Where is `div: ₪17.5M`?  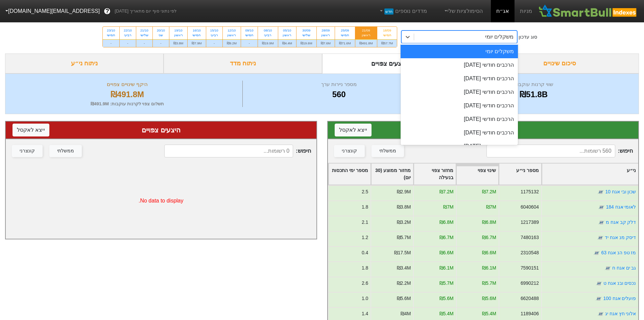 div: ₪17.5M is located at coordinates (403, 253).